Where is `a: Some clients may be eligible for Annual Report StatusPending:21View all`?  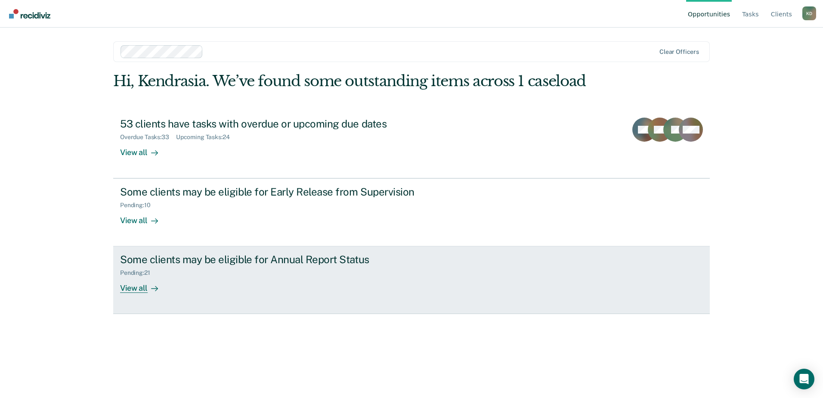
a: Some clients may be eligible for Annual Report StatusPending:21View all is located at coordinates (411, 280).